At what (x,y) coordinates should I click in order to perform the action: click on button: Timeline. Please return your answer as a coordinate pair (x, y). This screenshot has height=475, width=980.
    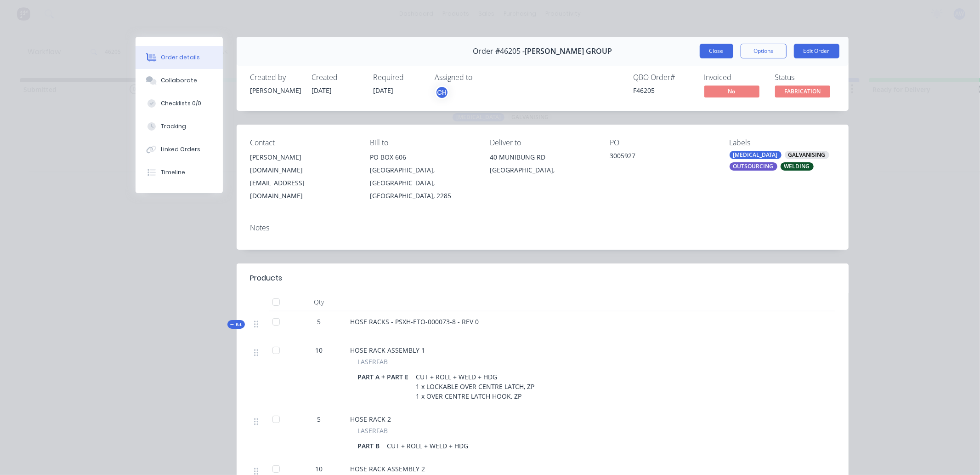
    Looking at the image, I should click on (179, 173).